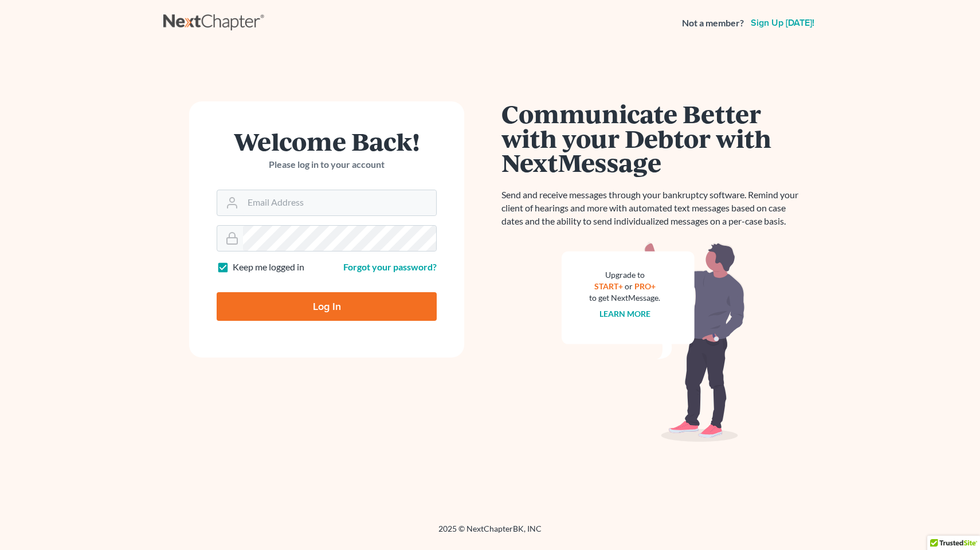  Describe the element at coordinates (713, 23) in the screenshot. I see `strong: Not a member?` at that location.